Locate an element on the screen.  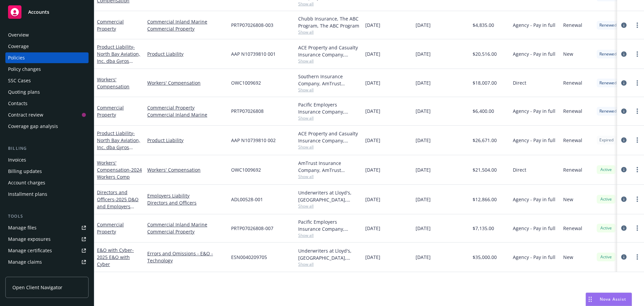
span: $6,400.00 is located at coordinates (484, 111).